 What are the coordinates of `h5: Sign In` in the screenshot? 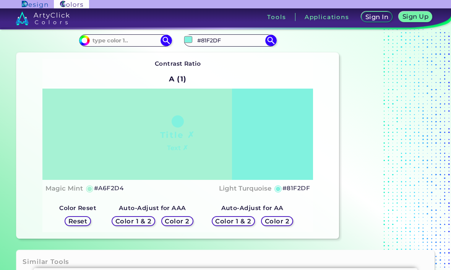 It's located at (377, 17).